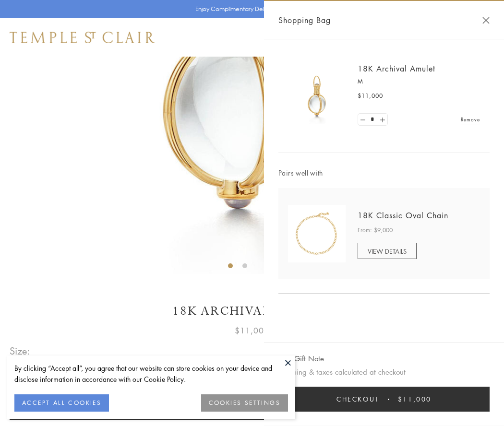 The width and height of the screenshot is (504, 426). I want to click on button: Close Shopping Bag, so click(486, 20).